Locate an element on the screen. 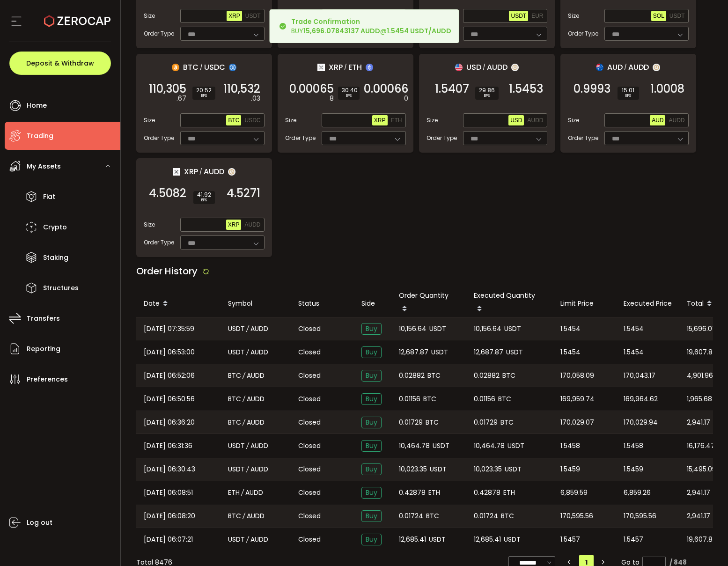  img: zuPXiwguUFiBOIQyqLOiXsnnNitlx7q4LCwEbLHADjIpTka+Lip0HH8D0VTrd02z+wEAAAAASUVORK5CYII= is located at coordinates (656, 67).